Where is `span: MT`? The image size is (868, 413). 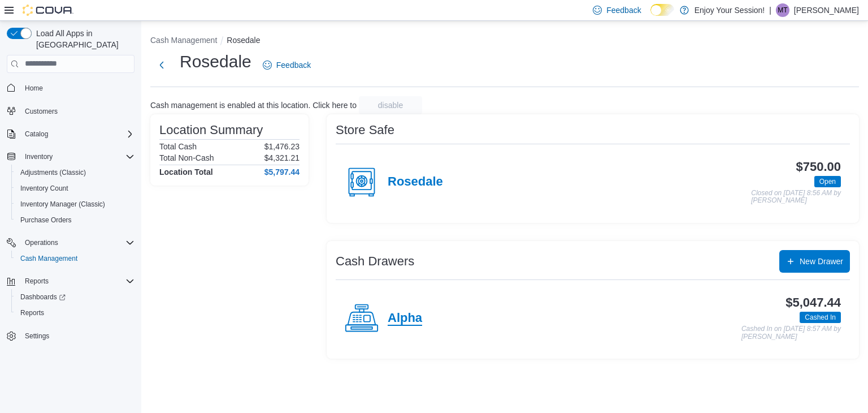
span: MT is located at coordinates (782, 11).